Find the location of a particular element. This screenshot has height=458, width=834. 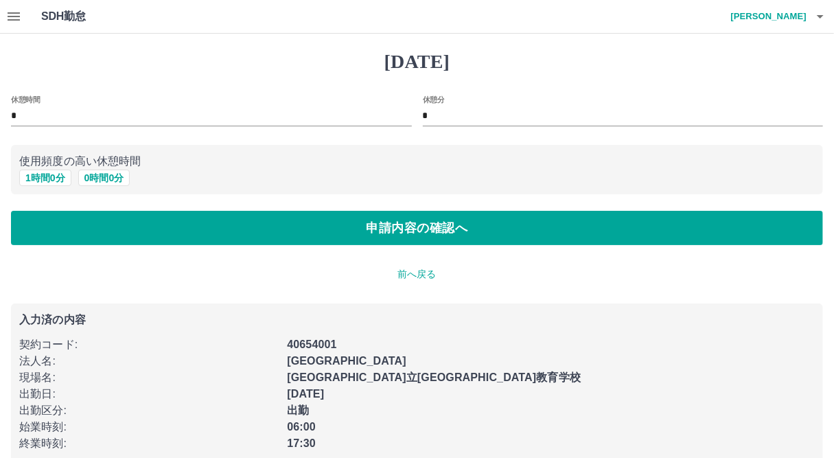

b: 17:30 is located at coordinates (302, 443).